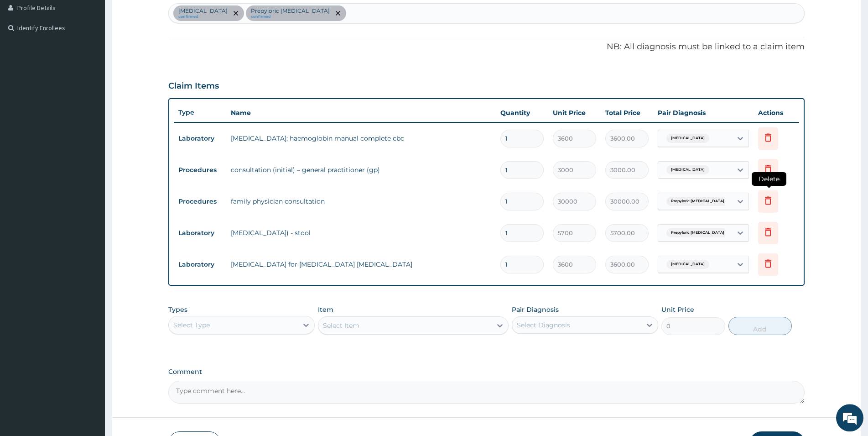 This screenshot has width=868, height=436. Describe the element at coordinates (90, 161) in the screenshot. I see `span: We're online!` at that location.